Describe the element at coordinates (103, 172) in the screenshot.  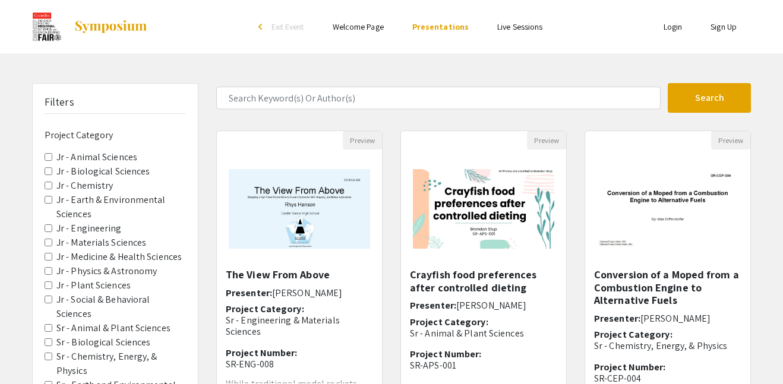
I see `label: Jr - Biological Sciences` at that location.